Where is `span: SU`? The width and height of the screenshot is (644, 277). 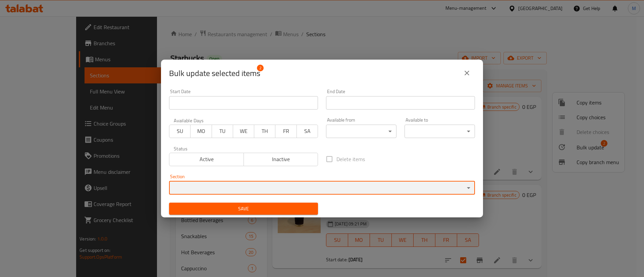 span: SU is located at coordinates (180, 131).